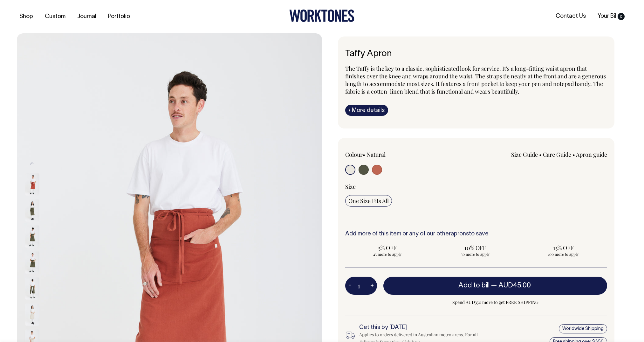 This screenshot has width=644, height=342. I want to click on span: i, so click(349, 110).